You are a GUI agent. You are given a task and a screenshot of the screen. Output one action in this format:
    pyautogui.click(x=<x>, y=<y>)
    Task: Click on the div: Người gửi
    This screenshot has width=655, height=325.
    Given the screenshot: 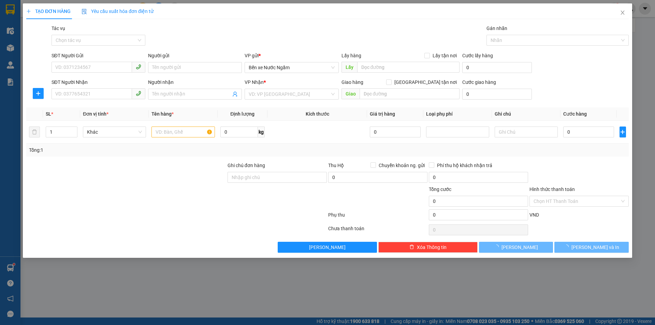 What is the action you would take?
    pyautogui.click(x=195, y=56)
    